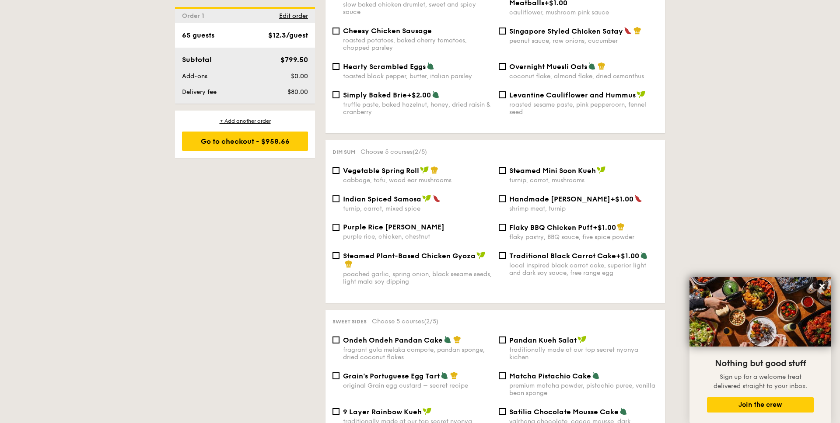 The width and height of the screenshot is (840, 423). What do you see at coordinates (199, 92) in the screenshot?
I see `span: Delivery fee` at bounding box center [199, 92].